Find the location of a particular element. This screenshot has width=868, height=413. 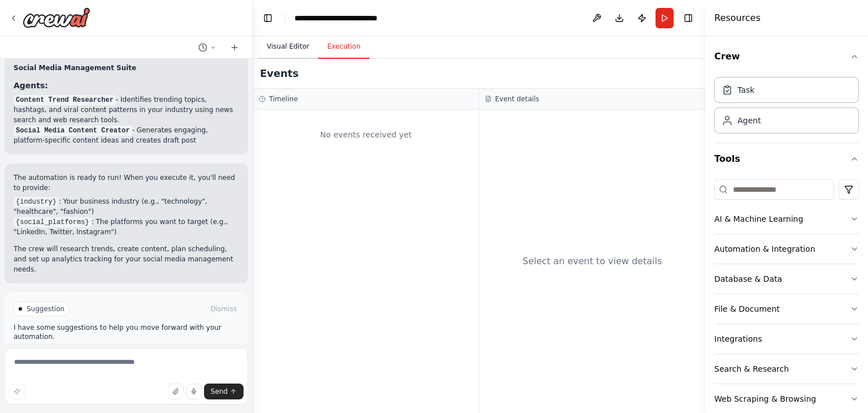

div: v 4.0.25 is located at coordinates (44, 22).